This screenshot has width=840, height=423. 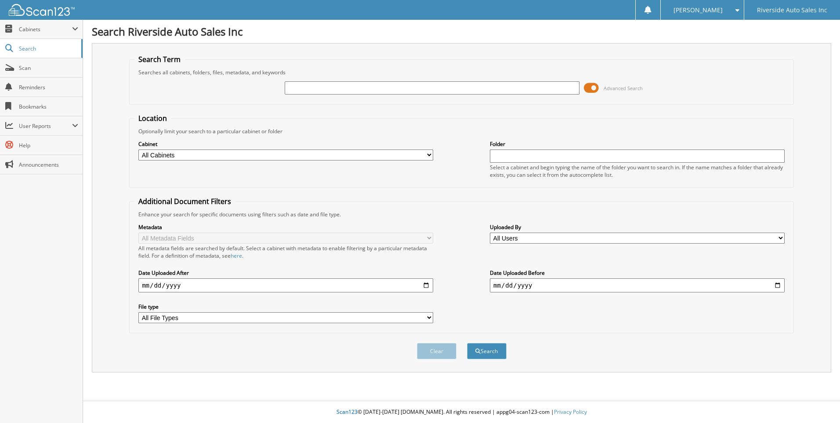 What do you see at coordinates (623, 88) in the screenshot?
I see `span: Advanced Search` at bounding box center [623, 88].